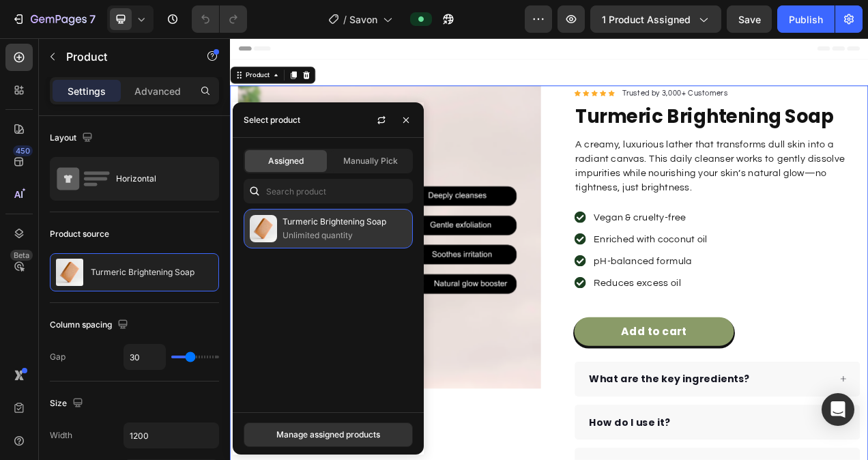  I want to click on p: What are the key ingredients?, so click(564, 437).